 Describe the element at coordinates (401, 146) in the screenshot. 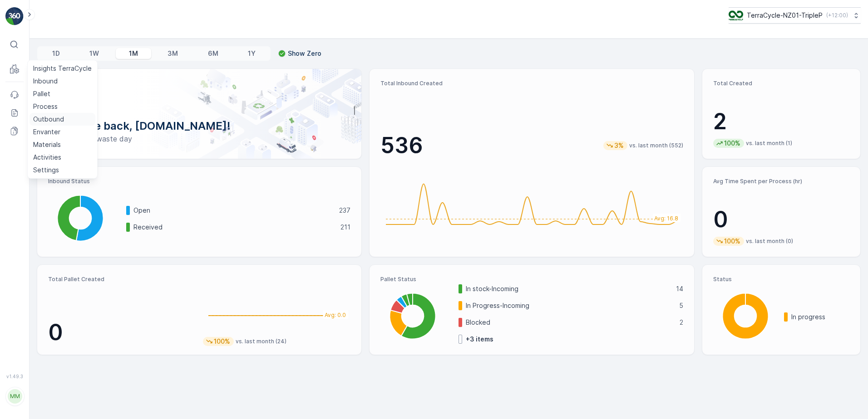

I see `p: 536` at that location.